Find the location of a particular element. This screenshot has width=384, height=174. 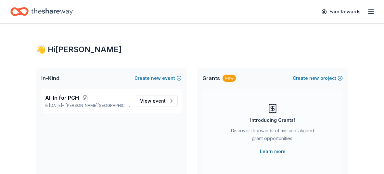

div: Introducing Grants! is located at coordinates (273, 120).